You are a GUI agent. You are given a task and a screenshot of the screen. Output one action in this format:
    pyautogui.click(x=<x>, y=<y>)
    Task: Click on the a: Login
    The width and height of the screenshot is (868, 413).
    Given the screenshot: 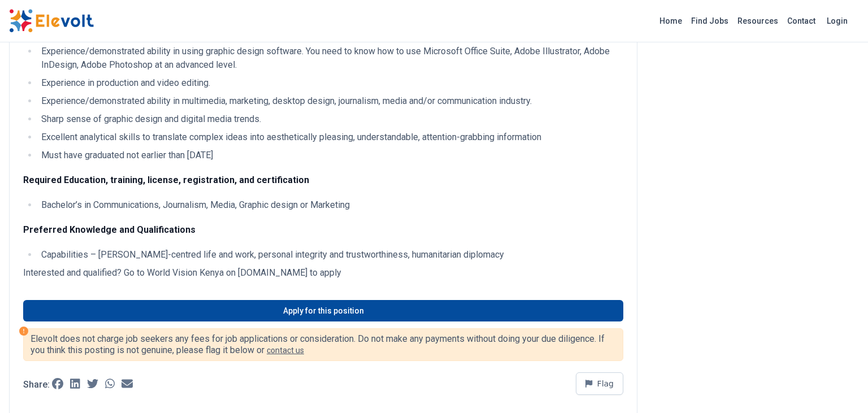 What is the action you would take?
    pyautogui.click(x=837, y=21)
    